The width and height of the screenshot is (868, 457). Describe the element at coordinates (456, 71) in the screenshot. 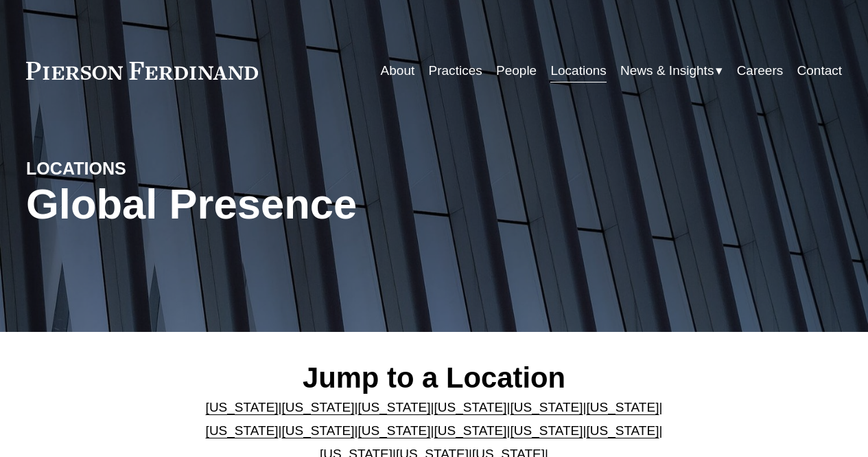

I see `a: Practices` at that location.